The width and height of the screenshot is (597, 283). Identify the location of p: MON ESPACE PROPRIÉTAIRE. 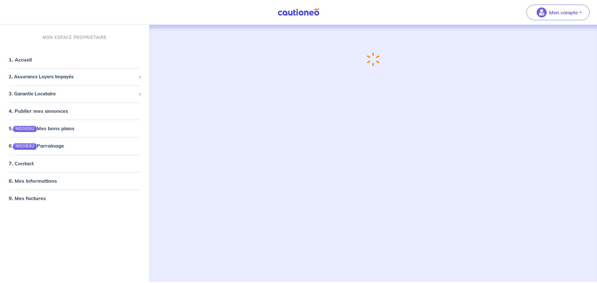
(75, 37).